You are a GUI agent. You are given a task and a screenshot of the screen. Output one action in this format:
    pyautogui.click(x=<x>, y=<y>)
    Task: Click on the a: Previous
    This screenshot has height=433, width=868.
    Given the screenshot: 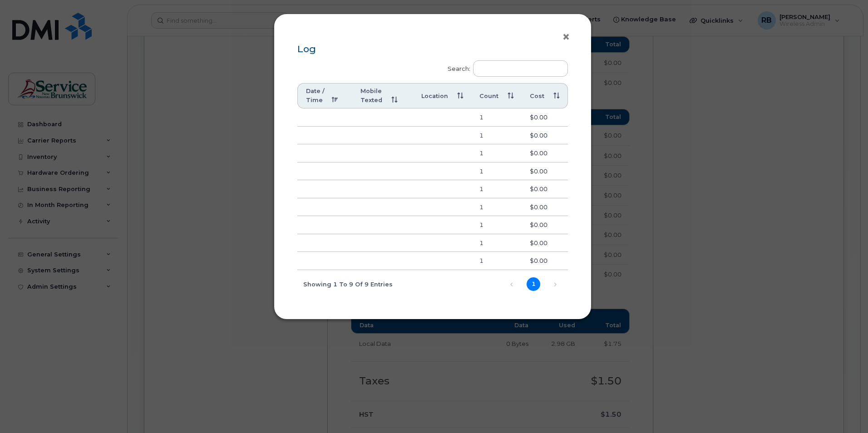 What is the action you would take?
    pyautogui.click(x=511, y=285)
    